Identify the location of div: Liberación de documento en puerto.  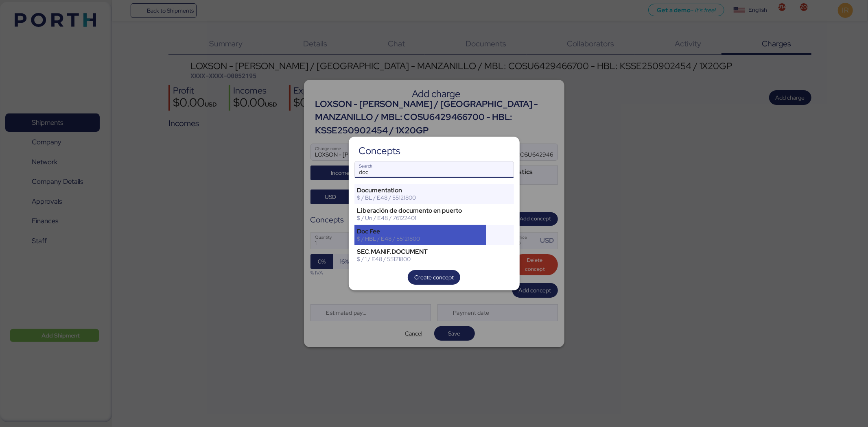
(421, 210).